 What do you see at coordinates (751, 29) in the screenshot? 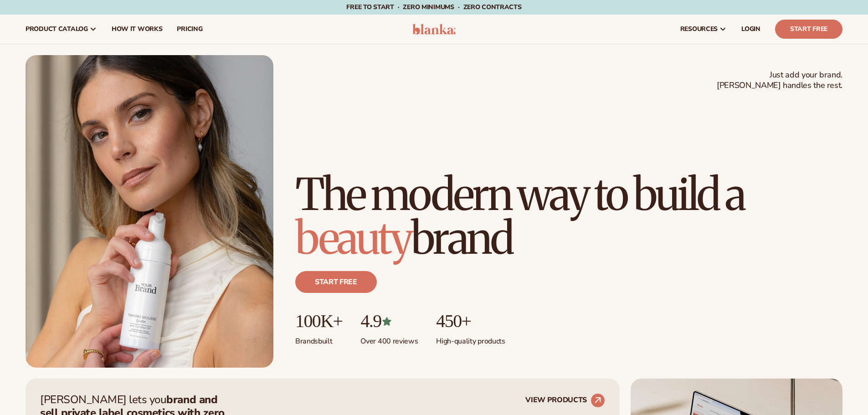
I see `span: LOGIN` at bounding box center [751, 29].